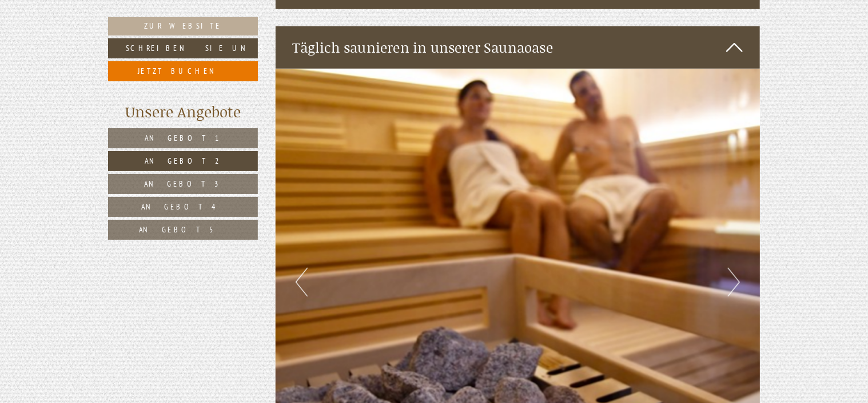 This screenshot has height=403, width=868. Describe the element at coordinates (301, 282) in the screenshot. I see `button: Previous` at that location.